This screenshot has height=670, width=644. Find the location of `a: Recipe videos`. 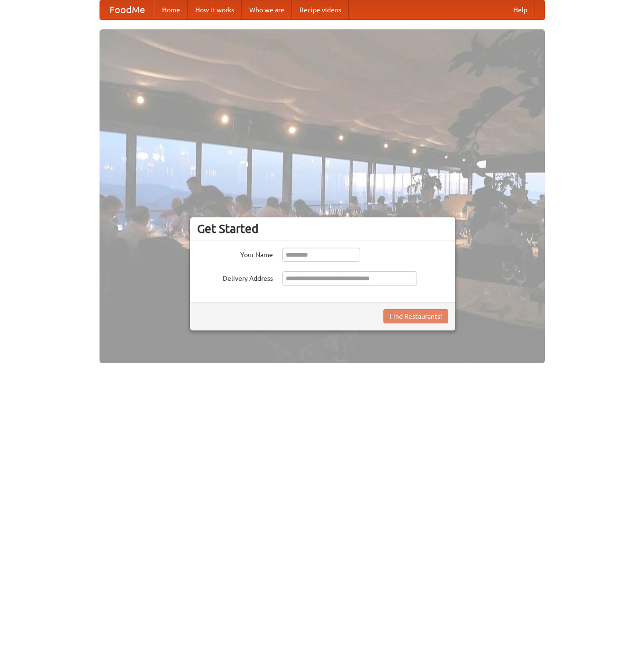

a: Recipe videos is located at coordinates (321, 10).